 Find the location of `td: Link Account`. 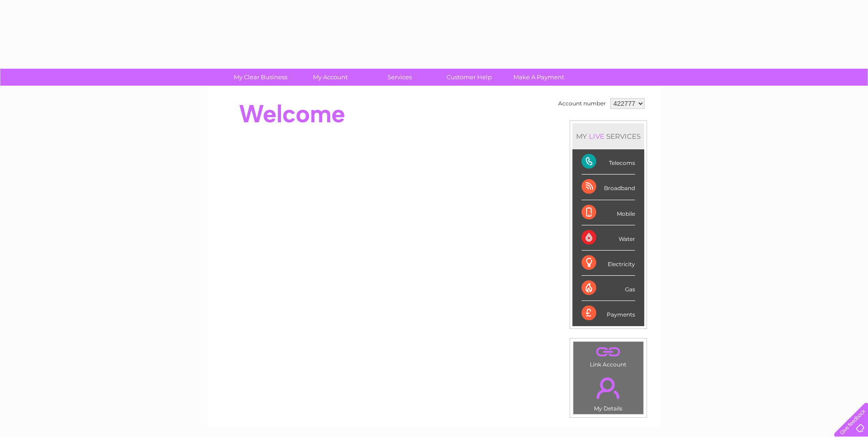

td: Link Account is located at coordinates (608, 356).